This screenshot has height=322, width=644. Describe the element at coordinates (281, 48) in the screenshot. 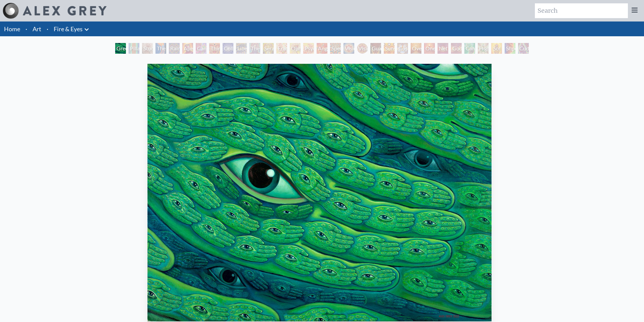

I see `div: Fractal Eyes` at that location.